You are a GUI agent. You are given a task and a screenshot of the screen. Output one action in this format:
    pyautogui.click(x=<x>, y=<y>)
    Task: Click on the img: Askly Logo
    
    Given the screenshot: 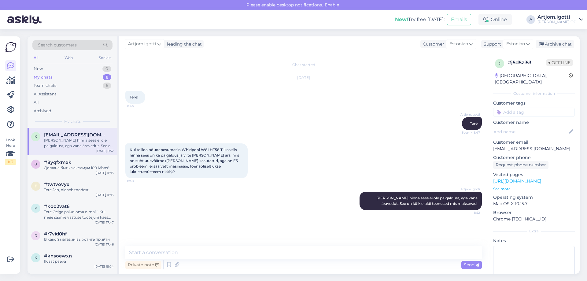 What is the action you would take?
    pyautogui.click(x=11, y=47)
    